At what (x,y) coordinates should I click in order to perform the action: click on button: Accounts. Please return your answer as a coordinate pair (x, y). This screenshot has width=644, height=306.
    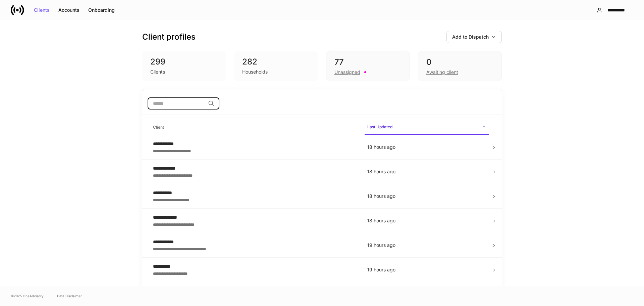
    Looking at the image, I should click on (69, 10).